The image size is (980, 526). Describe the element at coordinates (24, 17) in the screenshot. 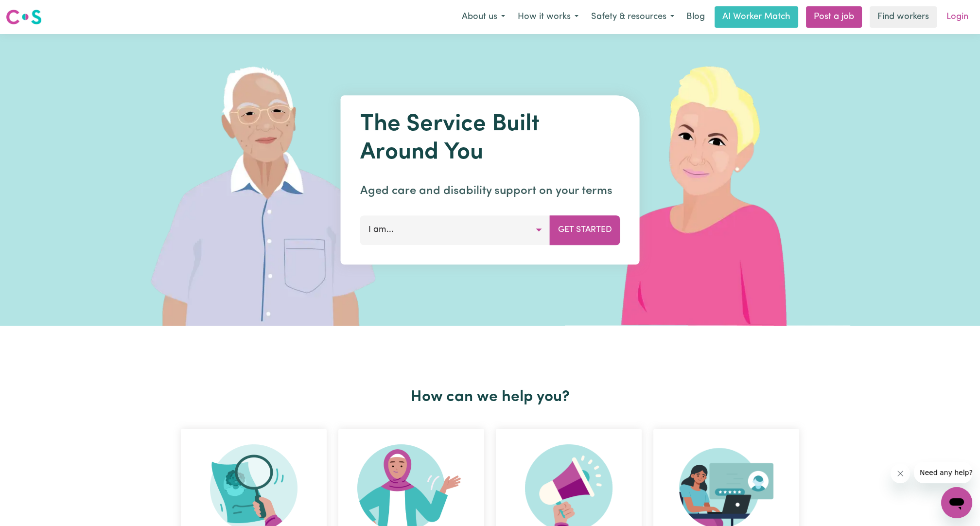

I see `img: Careseekers logo` at that location.